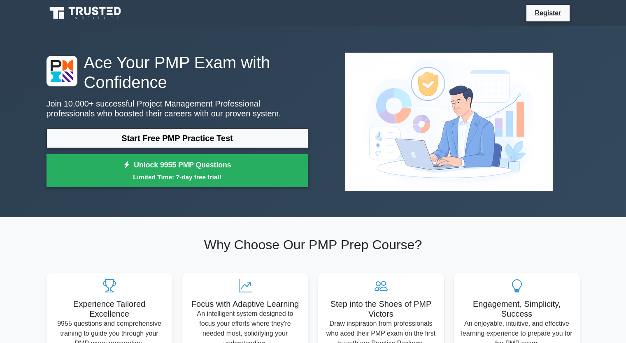 This screenshot has height=343, width=626. Describe the element at coordinates (548, 13) in the screenshot. I see `a: Register` at that location.